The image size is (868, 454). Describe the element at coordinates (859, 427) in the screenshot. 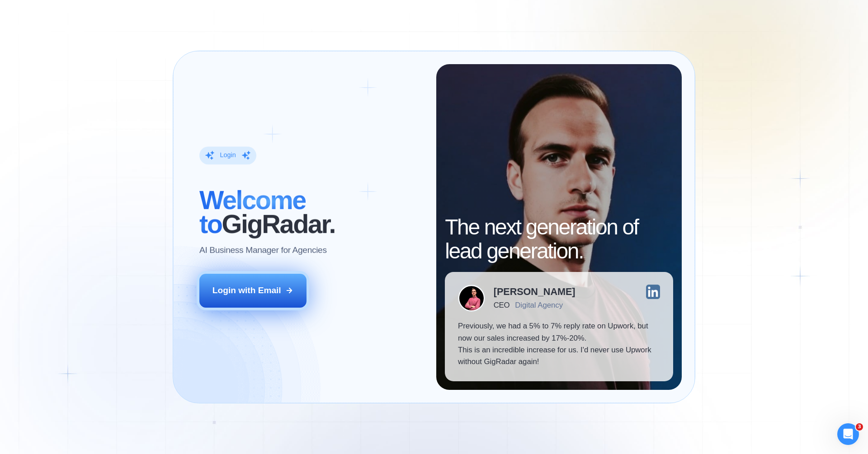

I see `span: 3` at that location.